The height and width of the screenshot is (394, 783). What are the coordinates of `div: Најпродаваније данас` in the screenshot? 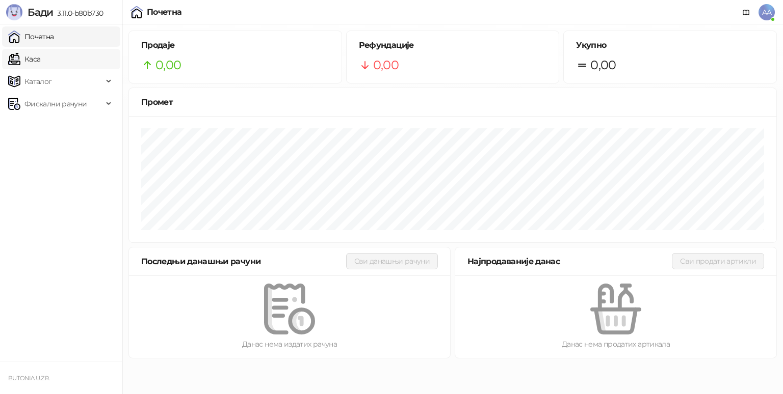 It's located at (569, 261).